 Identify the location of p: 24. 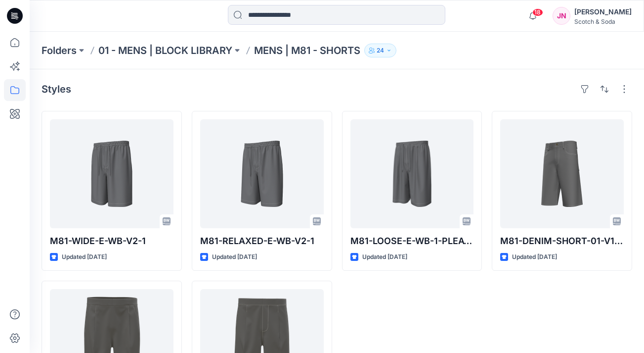
(380, 51).